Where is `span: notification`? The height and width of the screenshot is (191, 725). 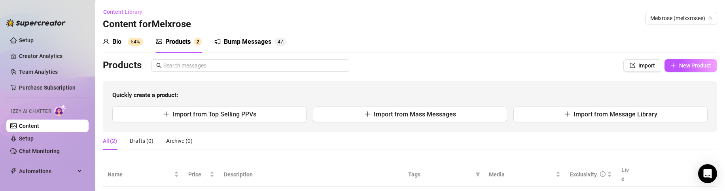 span: notification is located at coordinates (217, 42).